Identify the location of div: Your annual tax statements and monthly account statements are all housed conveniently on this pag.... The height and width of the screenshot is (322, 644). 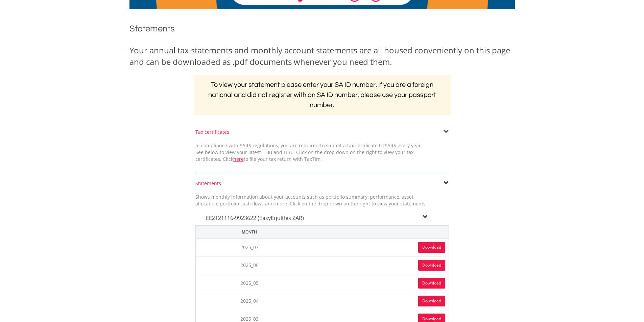
(322, 56).